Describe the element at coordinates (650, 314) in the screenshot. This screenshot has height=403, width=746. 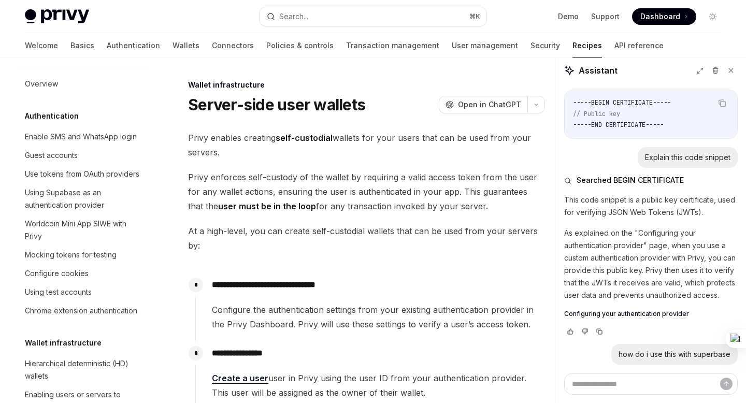
I see `a: Configuring your authentication provider` at that location.